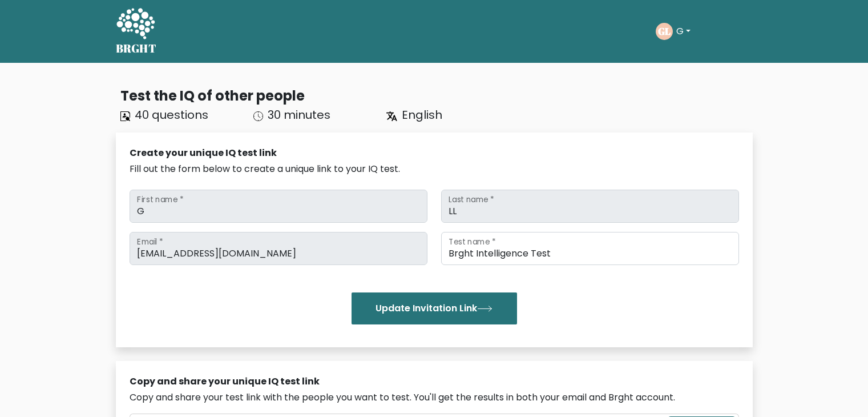 The image size is (868, 417). What do you see at coordinates (136, 49) in the screenshot?
I see `h5: BRGHT` at bounding box center [136, 49].